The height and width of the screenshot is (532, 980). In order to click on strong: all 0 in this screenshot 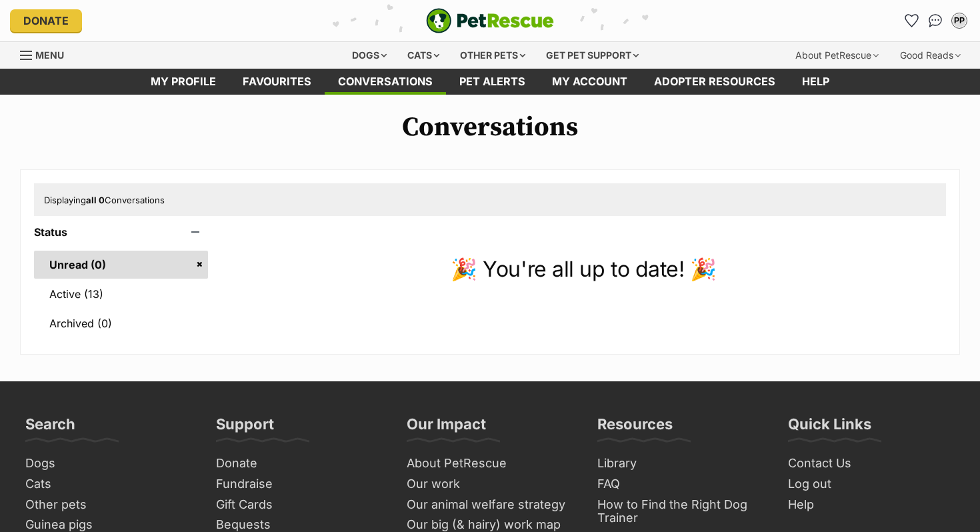, I will do `click(96, 200)`.